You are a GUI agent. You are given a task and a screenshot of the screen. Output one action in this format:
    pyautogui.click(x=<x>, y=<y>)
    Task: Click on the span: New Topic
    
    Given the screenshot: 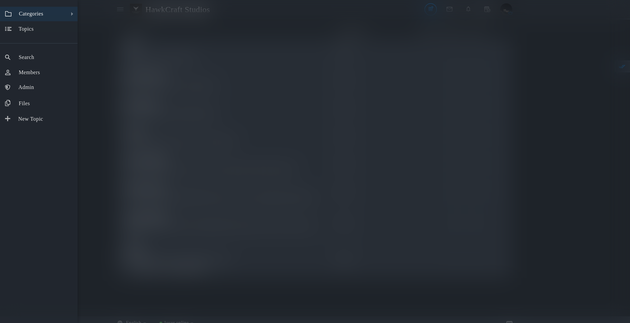 What is the action you would take?
    pyautogui.click(x=31, y=119)
    